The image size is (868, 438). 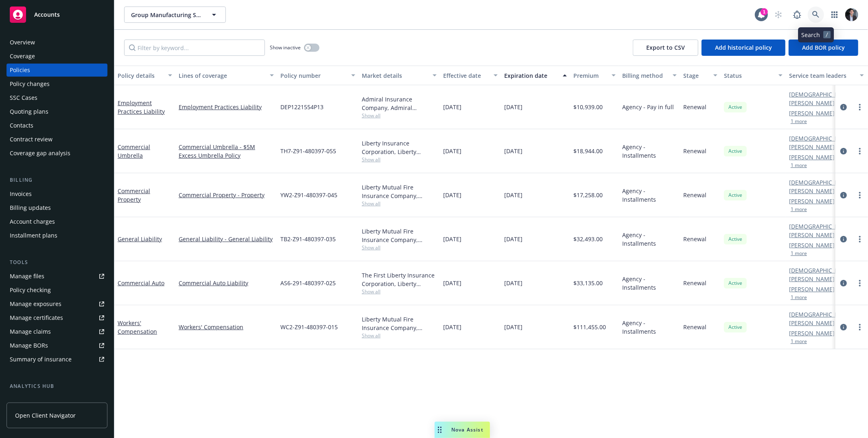 What do you see at coordinates (57, 359) in the screenshot?
I see `a: Summary of insurance` at bounding box center [57, 359].